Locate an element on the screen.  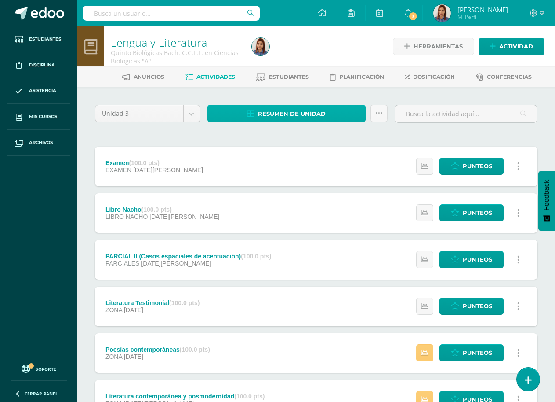
div: PARCIAL II (Casos espaciales de acentuación) is located at coordinates (189, 256).